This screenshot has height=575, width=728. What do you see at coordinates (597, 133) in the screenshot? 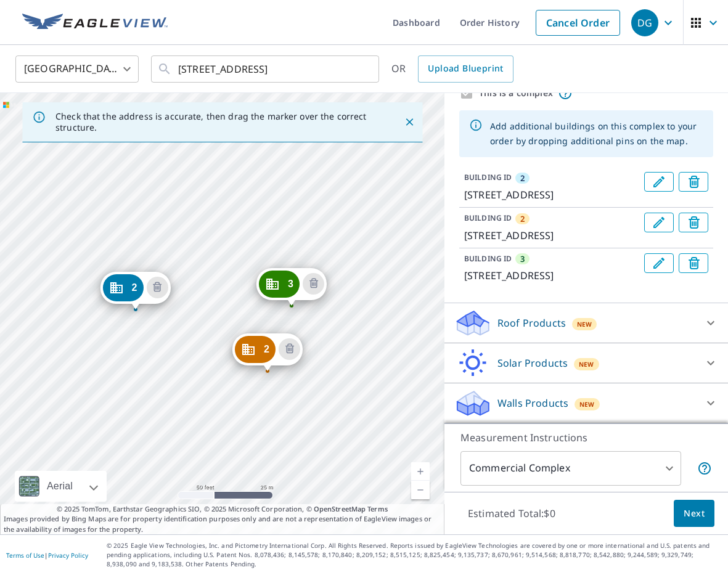
I see `div: Add additional buildings on this complex to your order by dropping additional pins on the map.` at bounding box center [597, 133].